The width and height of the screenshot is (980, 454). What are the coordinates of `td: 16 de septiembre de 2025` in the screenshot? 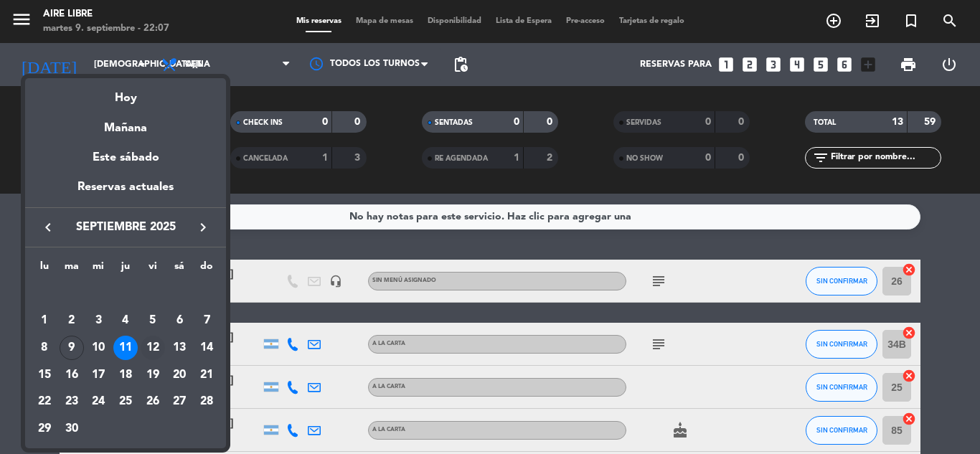 It's located at (72, 375).